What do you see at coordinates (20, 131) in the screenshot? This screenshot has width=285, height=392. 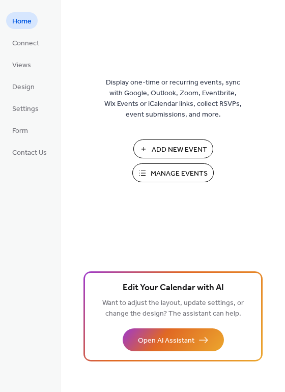 I see `span: Form` at bounding box center [20, 131].